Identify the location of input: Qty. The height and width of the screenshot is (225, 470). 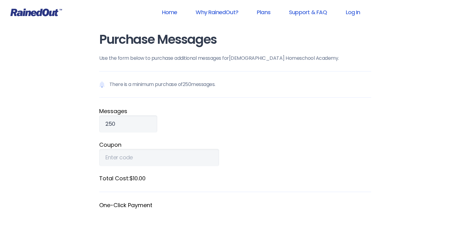
(128, 124).